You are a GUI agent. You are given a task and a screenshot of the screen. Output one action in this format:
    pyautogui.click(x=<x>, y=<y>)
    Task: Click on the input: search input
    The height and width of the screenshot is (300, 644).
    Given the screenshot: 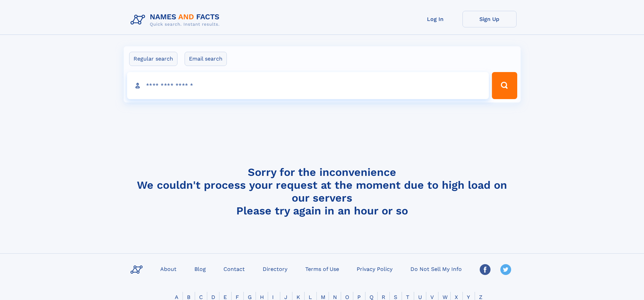 What is the action you would take?
    pyautogui.click(x=308, y=86)
    